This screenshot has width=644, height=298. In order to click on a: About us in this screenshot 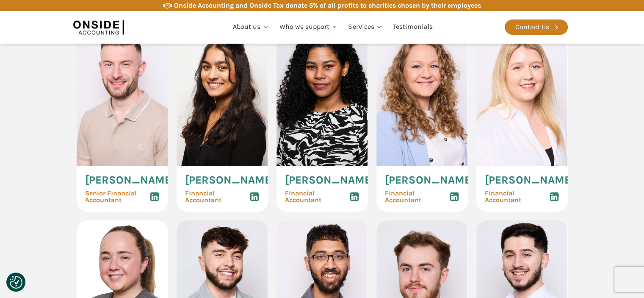, I will do `click(251, 27)`.